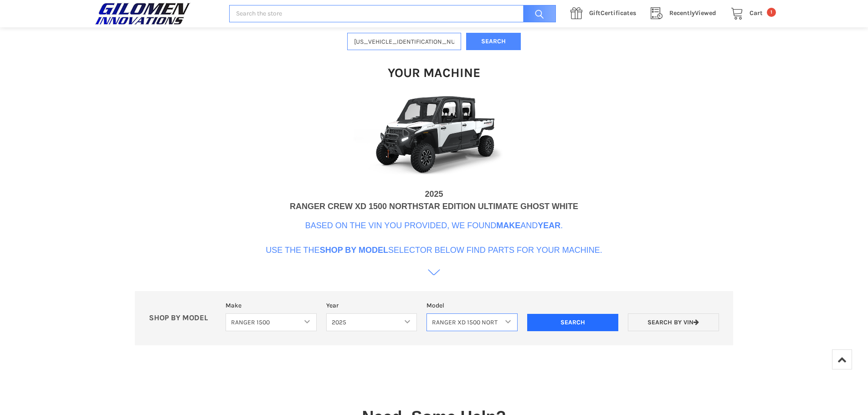 Image resolution: width=868 pixels, height=415 pixels. What do you see at coordinates (595, 13) in the screenshot?
I see `span: Gift` at bounding box center [595, 13].